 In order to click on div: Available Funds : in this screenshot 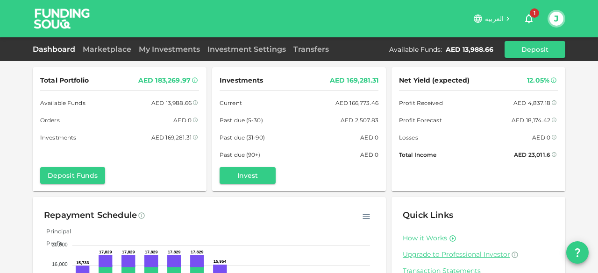, I will do `click(415, 50)`.